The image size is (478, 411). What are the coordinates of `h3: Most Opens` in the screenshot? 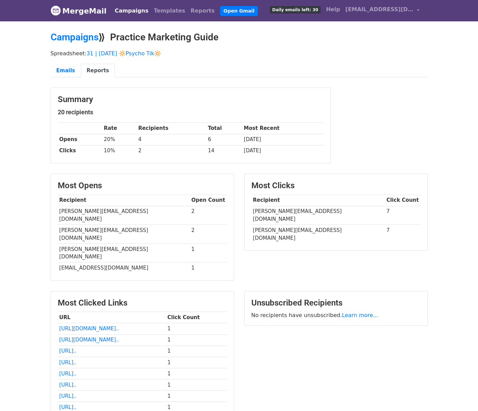 It's located at (142, 186).